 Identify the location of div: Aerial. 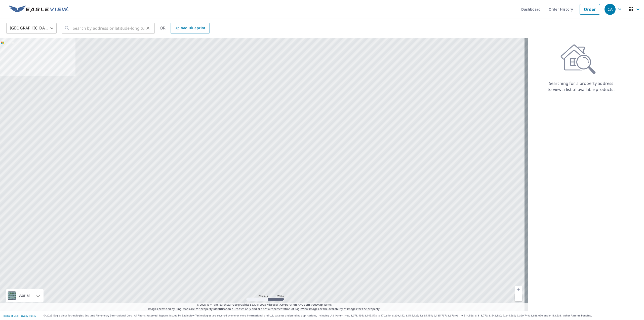
(24, 295).